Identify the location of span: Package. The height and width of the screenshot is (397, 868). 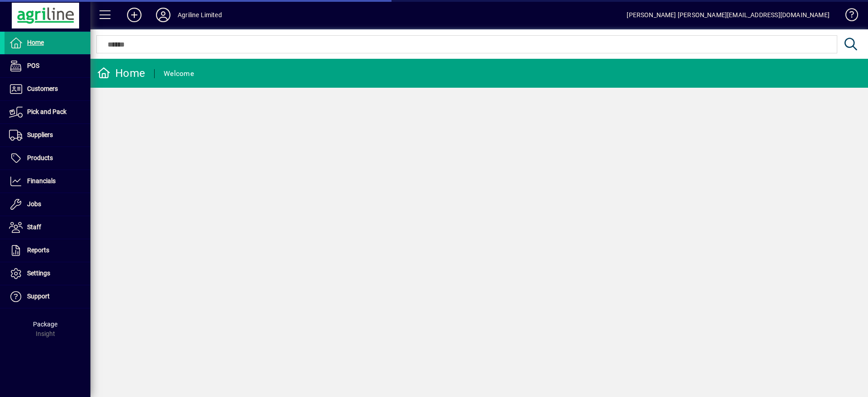
(45, 325).